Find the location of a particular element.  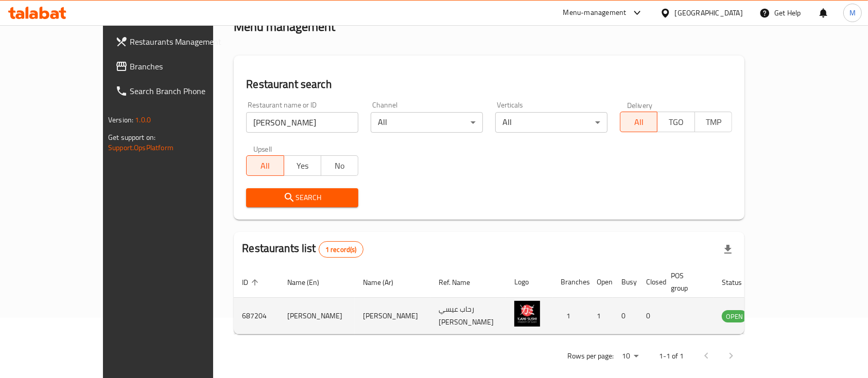

p: 1-1 of 1 is located at coordinates (671, 356).